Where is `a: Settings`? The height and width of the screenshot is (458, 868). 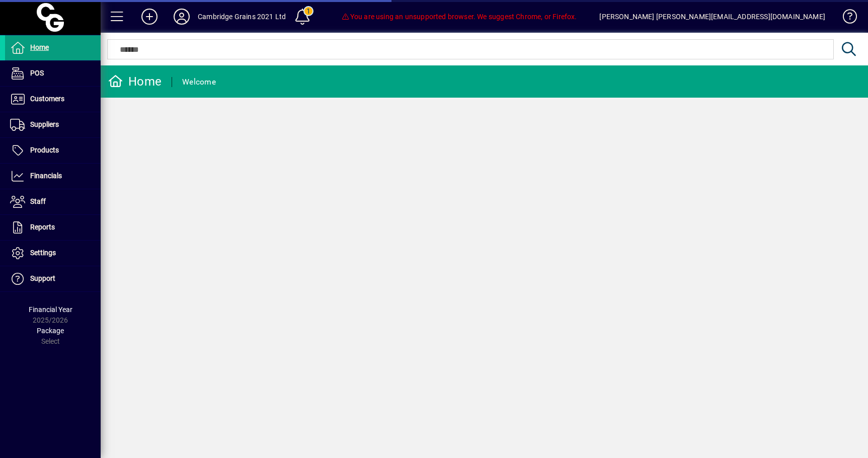
a: Settings is located at coordinates (53, 253).